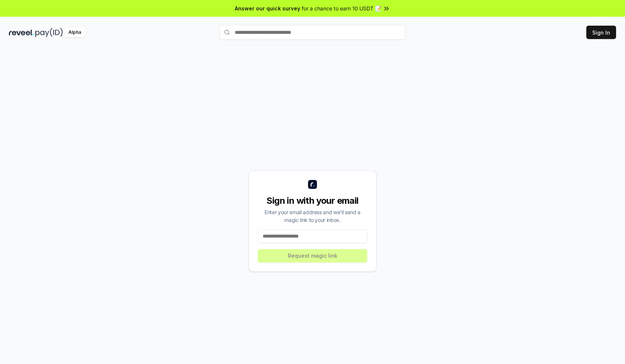  What do you see at coordinates (312, 201) in the screenshot?
I see `div: Sign in with your email` at bounding box center [312, 201].